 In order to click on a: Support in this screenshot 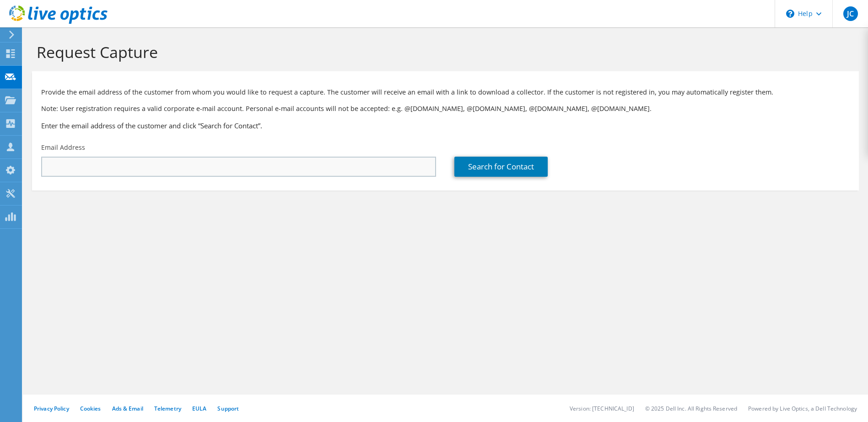, I will do `click(228, 408)`.